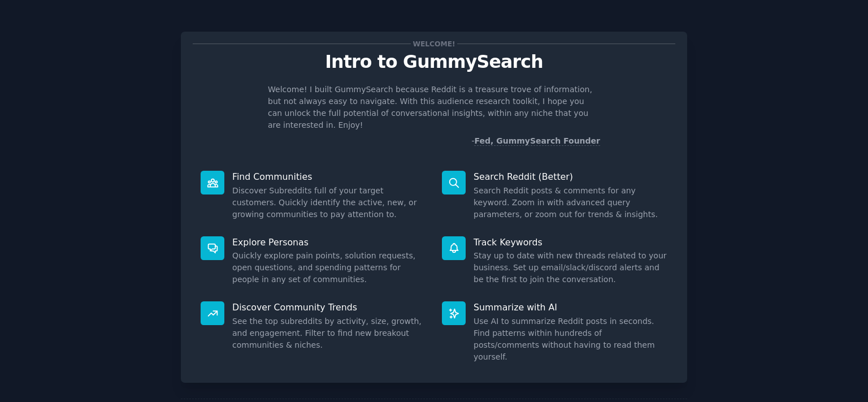 This screenshot has height=402, width=868. What do you see at coordinates (434, 62) in the screenshot?
I see `p: Intro to GummySearch` at bounding box center [434, 62].